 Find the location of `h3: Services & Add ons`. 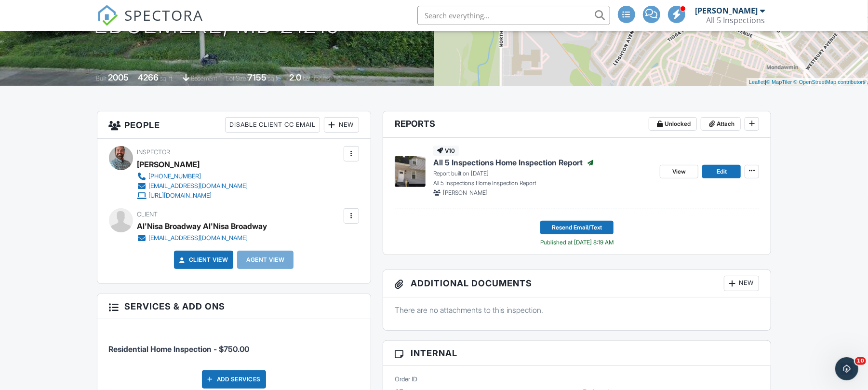

h3: Services & Add ons is located at coordinates (234, 306).